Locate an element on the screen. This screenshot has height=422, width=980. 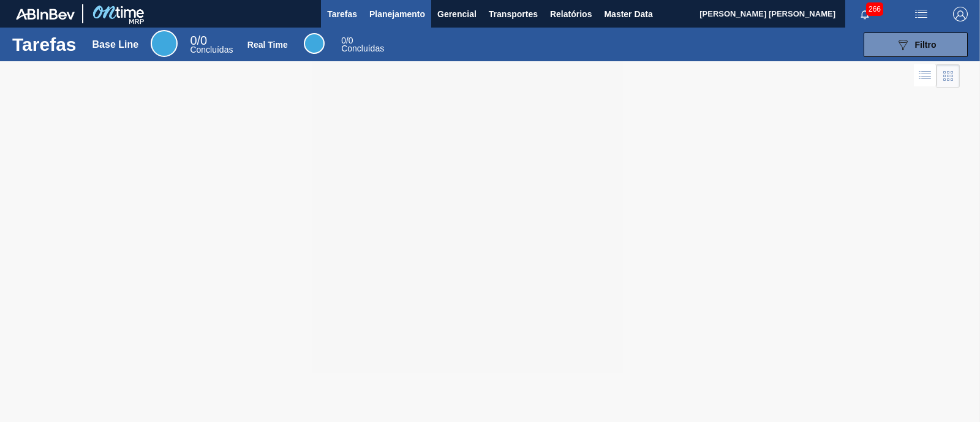
img: userActions is located at coordinates (922, 14).